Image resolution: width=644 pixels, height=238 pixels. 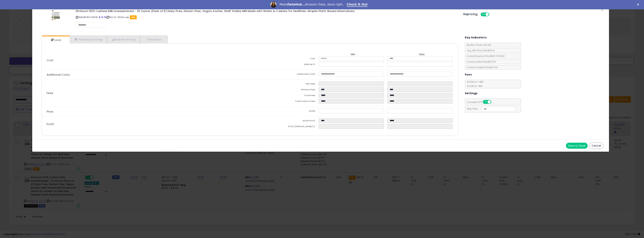 I want to click on div: Close, so click(x=639, y=5).